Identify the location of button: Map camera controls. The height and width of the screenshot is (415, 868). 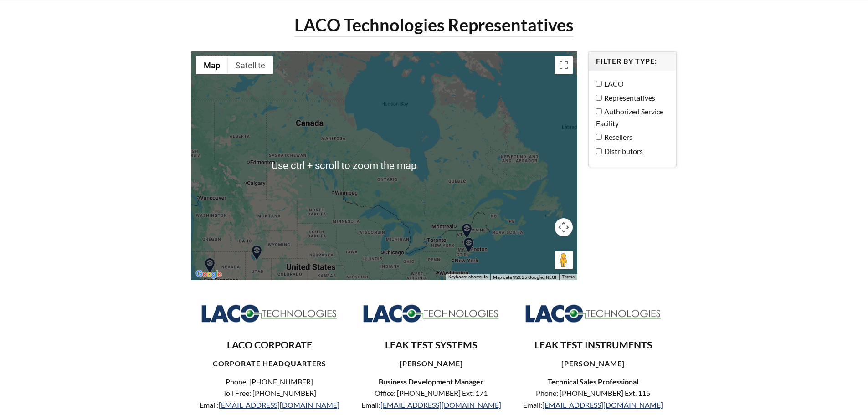
(564, 227).